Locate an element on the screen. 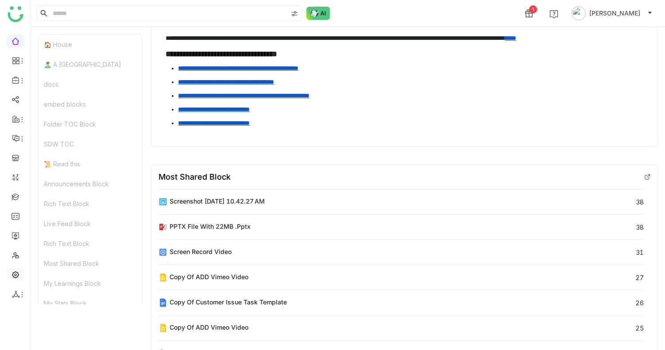  div: PPTX File with 22MB .pptx is located at coordinates (210, 226).